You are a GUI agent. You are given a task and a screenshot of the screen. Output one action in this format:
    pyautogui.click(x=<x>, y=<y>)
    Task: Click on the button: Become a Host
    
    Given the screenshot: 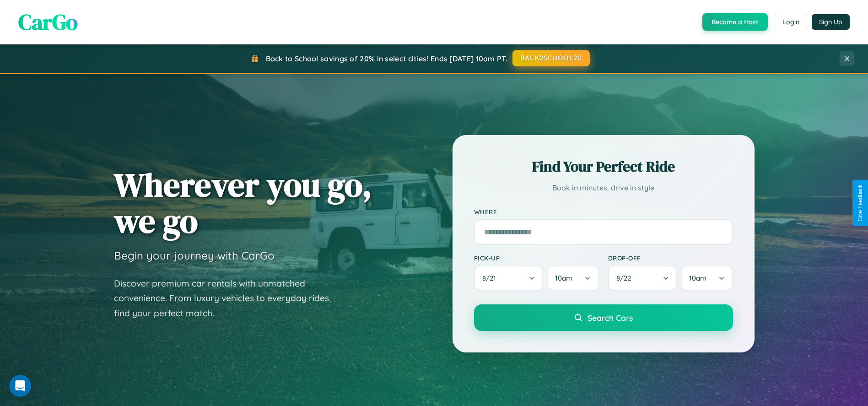 What is the action you would take?
    pyautogui.click(x=735, y=22)
    